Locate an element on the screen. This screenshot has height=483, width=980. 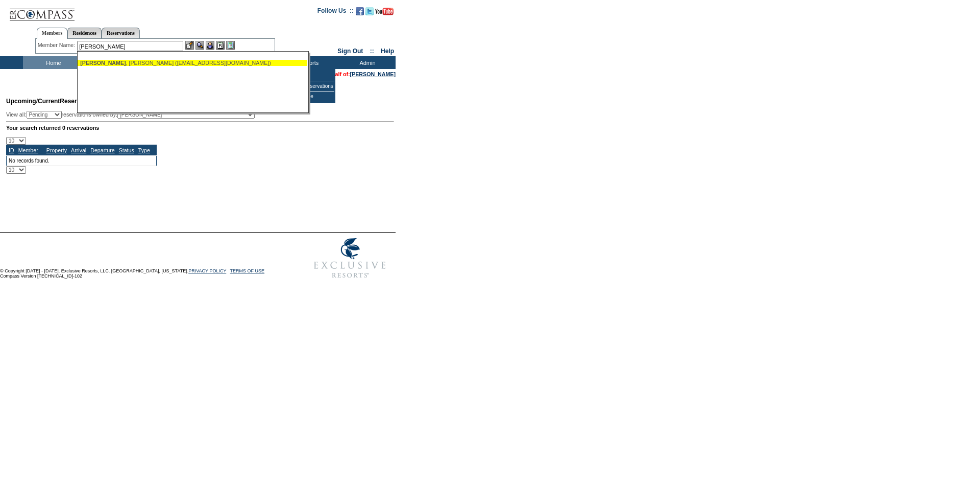
td: Admin is located at coordinates (366, 62).